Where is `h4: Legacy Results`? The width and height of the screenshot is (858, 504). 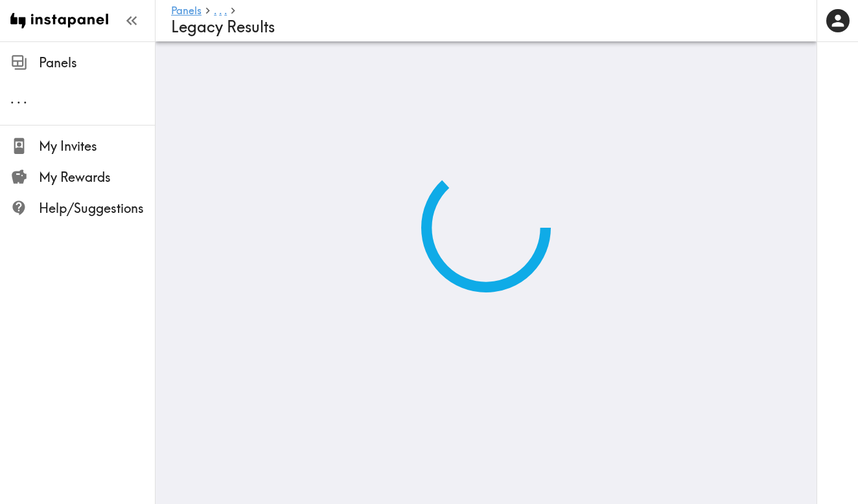 h4: Legacy Results is located at coordinates (481, 27).